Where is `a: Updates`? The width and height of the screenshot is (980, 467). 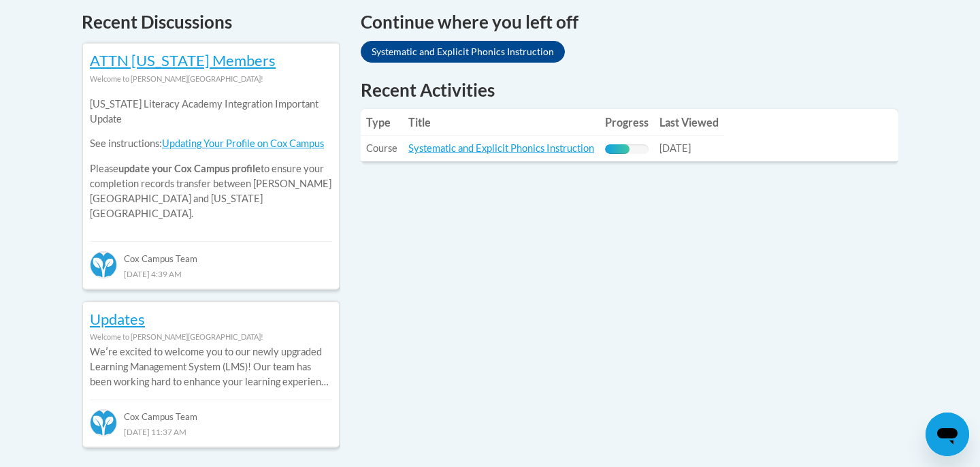
a: Updates is located at coordinates (117, 319).